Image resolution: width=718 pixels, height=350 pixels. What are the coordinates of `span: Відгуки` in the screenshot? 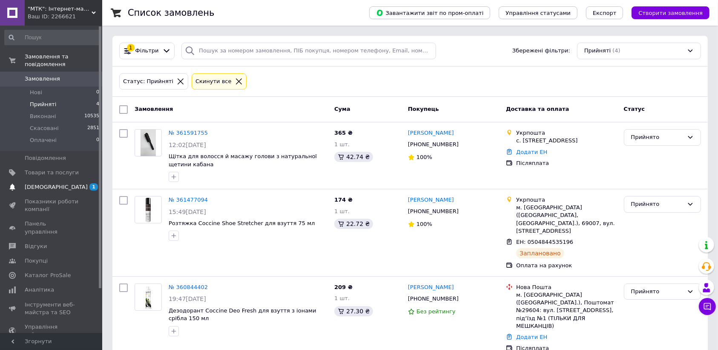 It's located at (36, 246).